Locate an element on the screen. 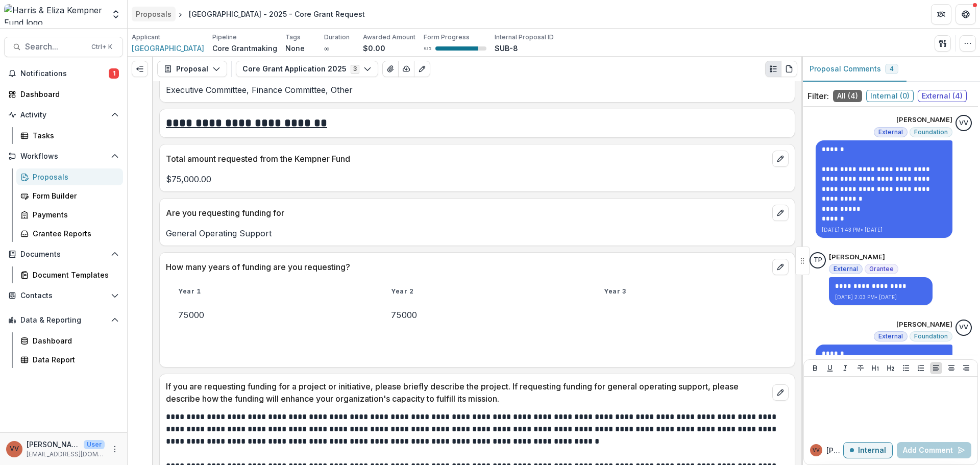 The image size is (980, 465). div: Form Builder is located at coordinates (74, 195).